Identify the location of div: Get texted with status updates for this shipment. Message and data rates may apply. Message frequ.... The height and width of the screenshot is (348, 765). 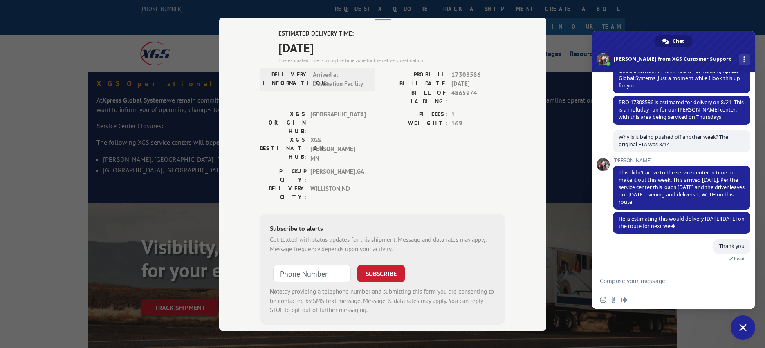
(383, 244).